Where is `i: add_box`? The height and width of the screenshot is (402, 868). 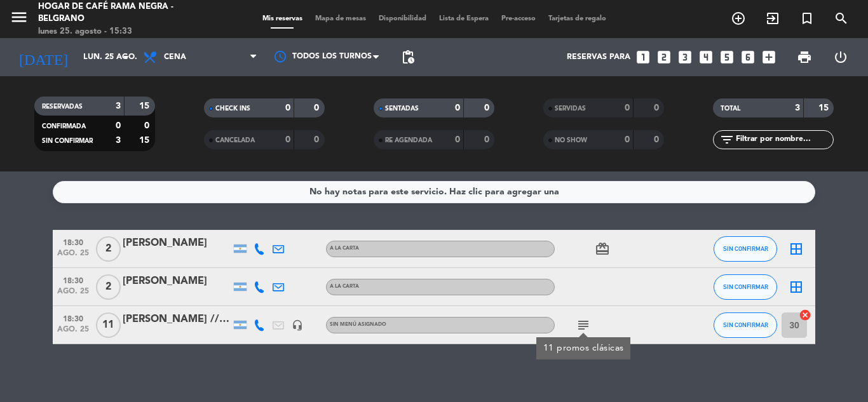 i: add_box is located at coordinates (769, 57).